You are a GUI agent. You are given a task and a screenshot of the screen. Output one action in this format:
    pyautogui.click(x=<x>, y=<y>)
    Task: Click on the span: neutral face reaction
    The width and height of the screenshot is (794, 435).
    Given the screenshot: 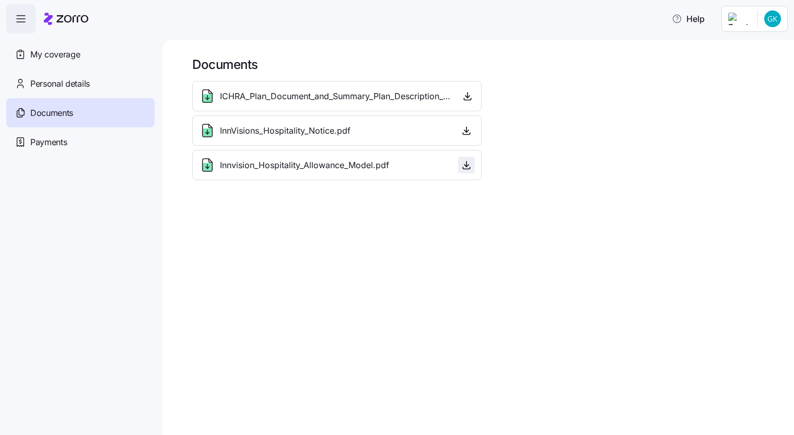 What is the action you would take?
    pyautogui.click(x=180, y=355)
    